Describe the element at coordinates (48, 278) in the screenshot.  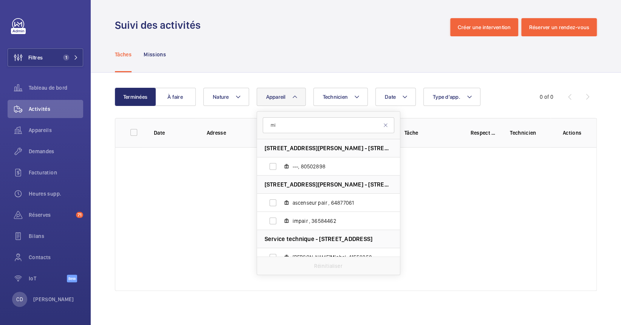
I see `span: IoT` at that location.